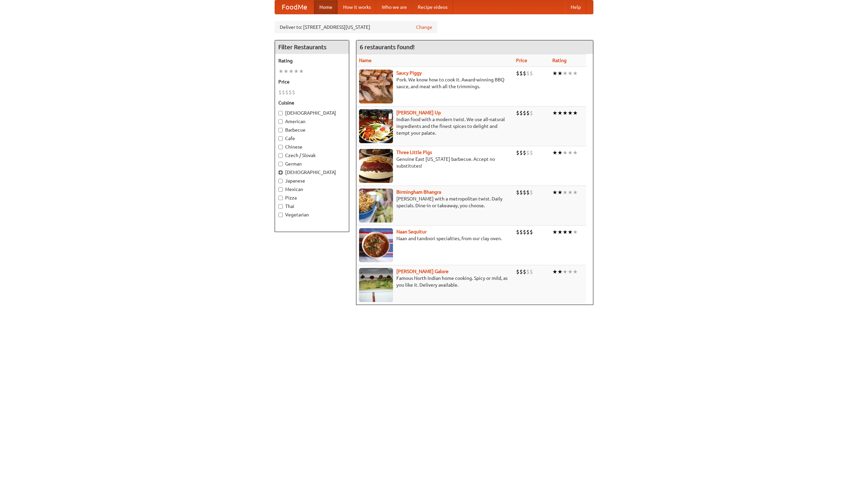  What do you see at coordinates (281, 181) in the screenshot?
I see `input: Japanese` at bounding box center [281, 181].